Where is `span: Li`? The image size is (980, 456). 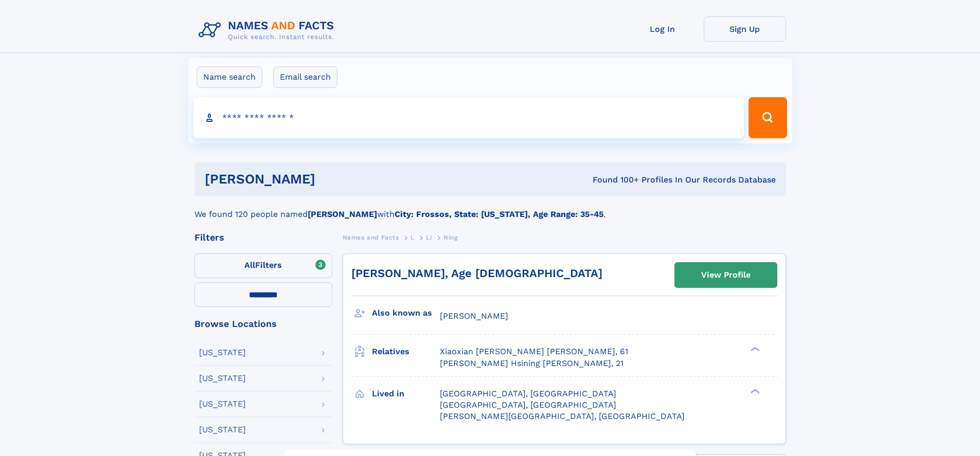 span: Li is located at coordinates (429, 237).